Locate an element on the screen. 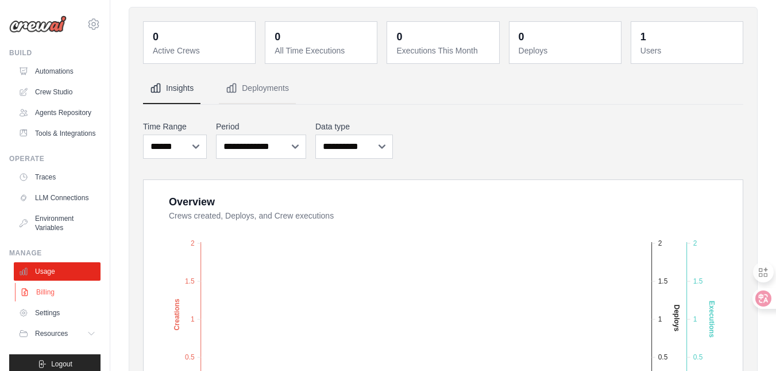 Image resolution: width=776 pixels, height=371 pixels. a: Automations is located at coordinates (57, 71).